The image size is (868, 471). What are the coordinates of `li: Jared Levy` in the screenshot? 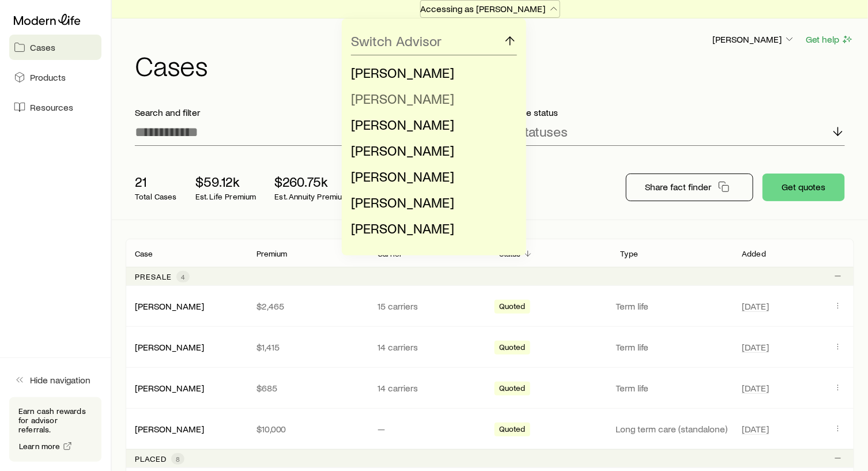 It's located at (431, 125).